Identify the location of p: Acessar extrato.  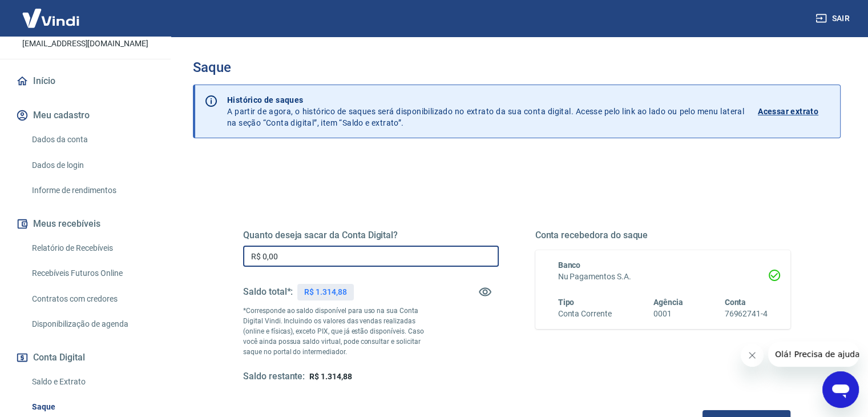
(788, 111).